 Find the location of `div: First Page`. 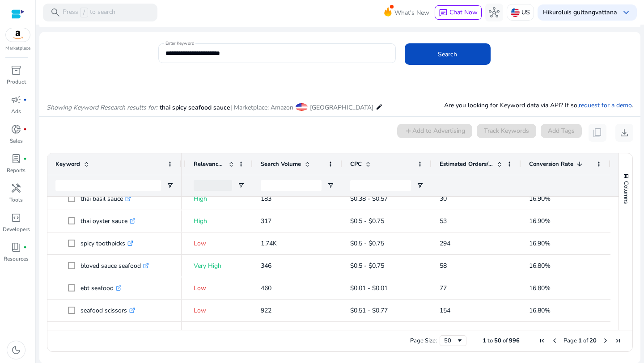

div: First Page is located at coordinates (542, 341).